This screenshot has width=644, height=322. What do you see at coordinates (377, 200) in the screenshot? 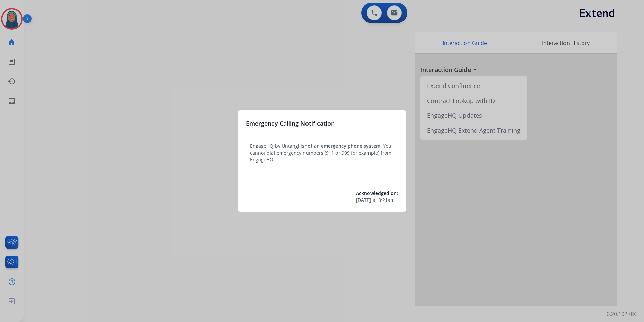
I see `div: at` at bounding box center [377, 200].